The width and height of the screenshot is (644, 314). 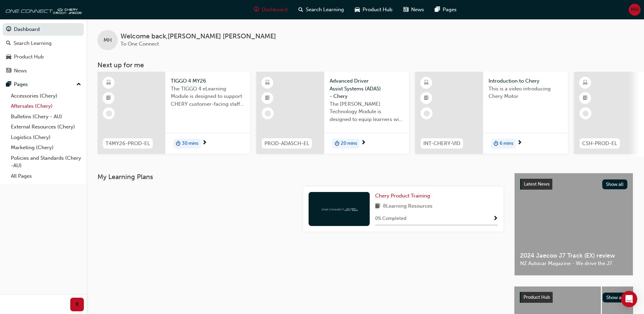 What do you see at coordinates (403, 196) in the screenshot?
I see `span: Chery Product Training` at bounding box center [403, 196].